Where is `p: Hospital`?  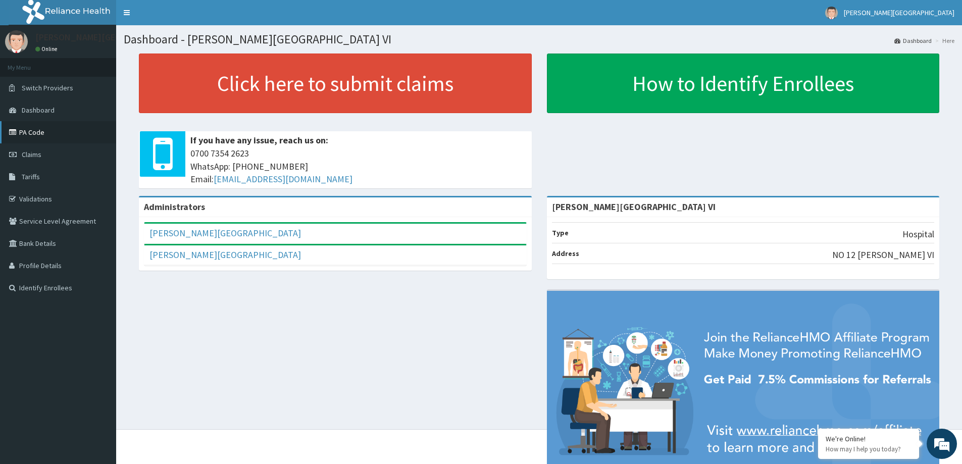
p: Hospital is located at coordinates (918, 234).